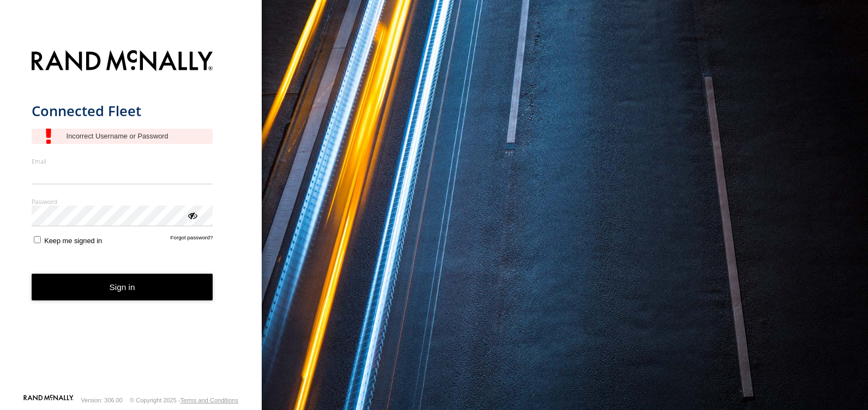 This screenshot has height=410, width=868. I want to click on label: Password, so click(122, 201).